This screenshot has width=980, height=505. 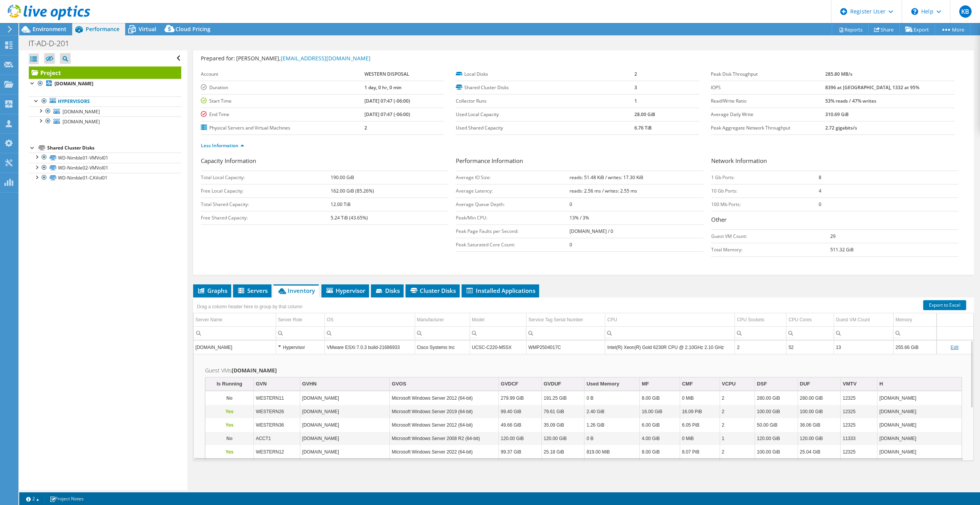 What do you see at coordinates (283, 114) in the screenshot?
I see `label: End Time` at bounding box center [283, 114].